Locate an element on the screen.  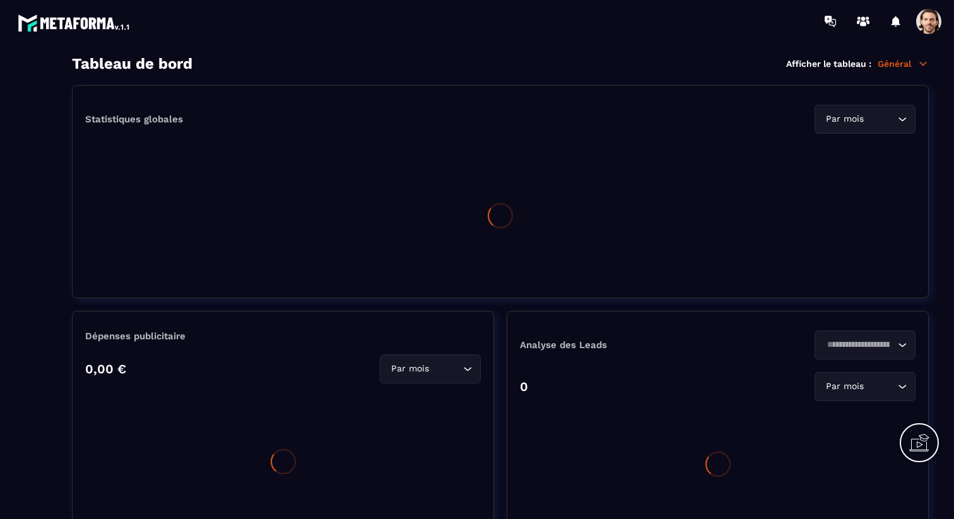
p: Général is located at coordinates (903, 64).